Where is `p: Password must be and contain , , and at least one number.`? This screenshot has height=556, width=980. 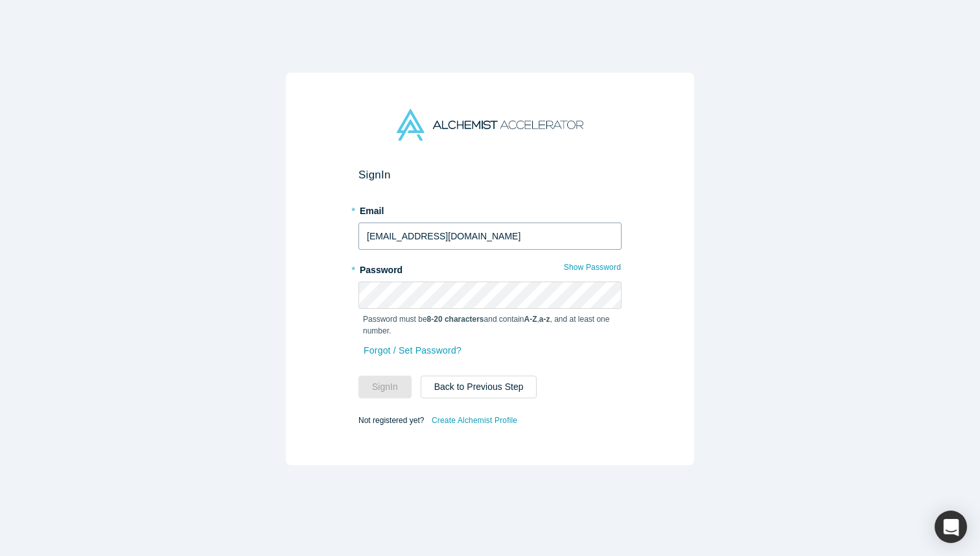 p: Password must be and contain , , and at least one number. is located at coordinates (490, 325).